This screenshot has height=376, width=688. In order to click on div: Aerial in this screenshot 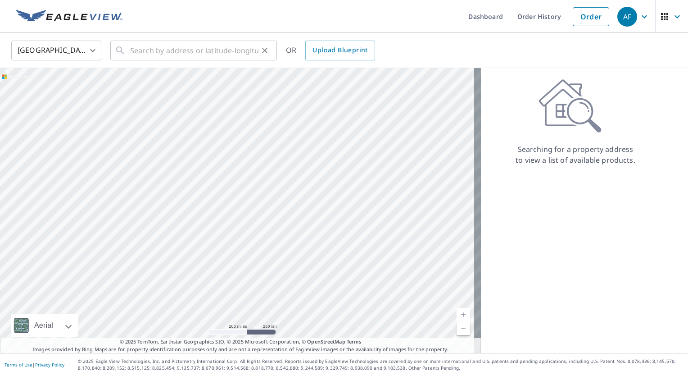, I will do `click(44, 325)`.